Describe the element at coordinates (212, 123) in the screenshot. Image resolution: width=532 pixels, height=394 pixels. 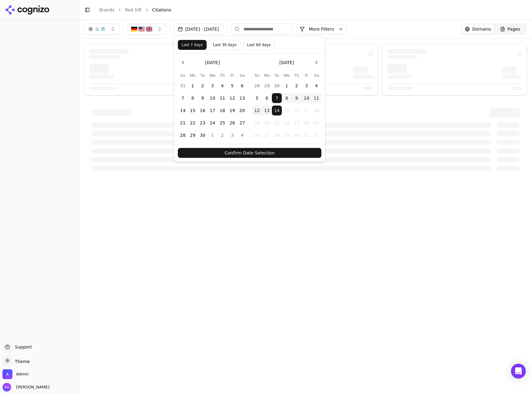
I see `button: Wednesday, September 24th, 2025` at that location.